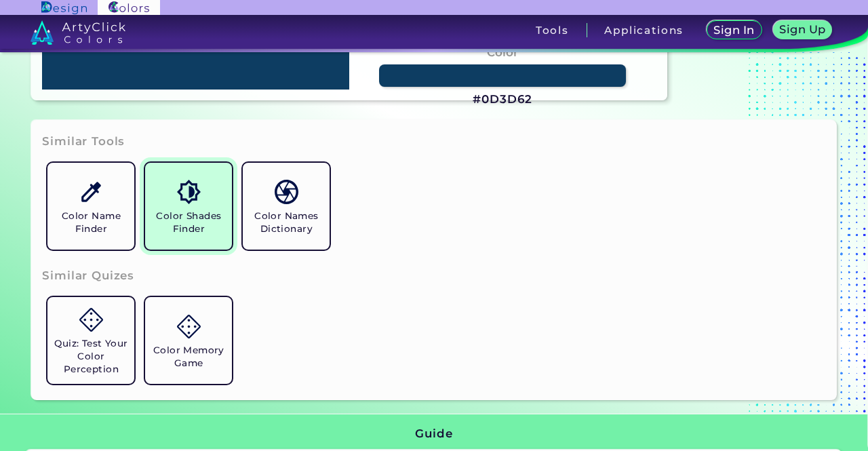 This screenshot has height=451, width=868. Describe the element at coordinates (644, 30) in the screenshot. I see `h3: Applications` at that location.